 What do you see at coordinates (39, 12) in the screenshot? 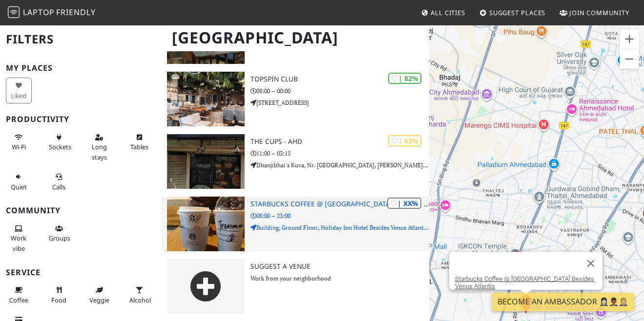
I see `span: Laptop` at bounding box center [39, 12].